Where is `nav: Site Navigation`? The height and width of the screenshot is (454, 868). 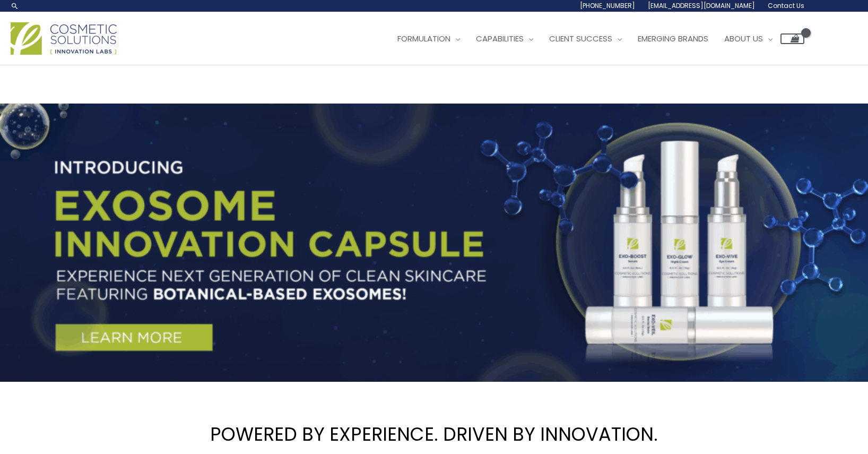 nav: Site Navigation is located at coordinates (593, 38).